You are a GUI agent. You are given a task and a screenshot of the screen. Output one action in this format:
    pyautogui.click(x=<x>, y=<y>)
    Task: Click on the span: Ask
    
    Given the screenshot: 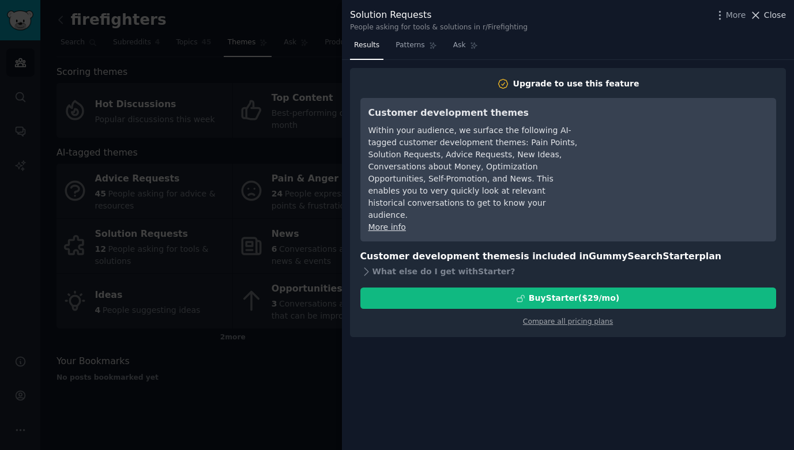 What is the action you would take?
    pyautogui.click(x=459, y=46)
    